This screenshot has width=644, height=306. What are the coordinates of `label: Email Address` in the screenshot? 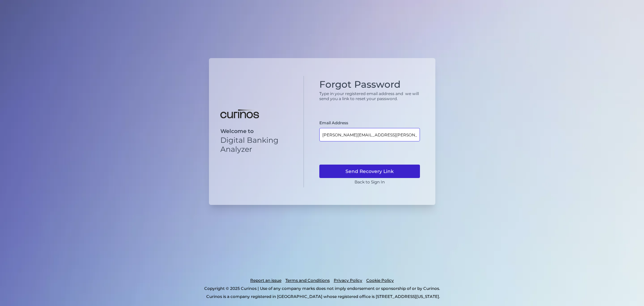 It's located at (334, 122).